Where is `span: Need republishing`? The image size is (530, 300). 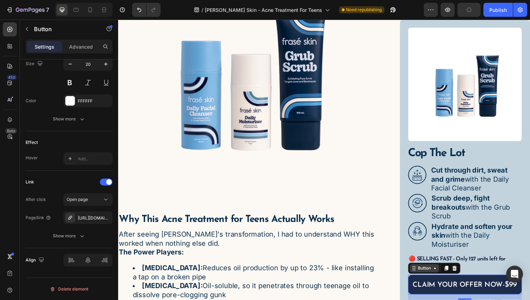
span: Need republishing is located at coordinates (364, 10).